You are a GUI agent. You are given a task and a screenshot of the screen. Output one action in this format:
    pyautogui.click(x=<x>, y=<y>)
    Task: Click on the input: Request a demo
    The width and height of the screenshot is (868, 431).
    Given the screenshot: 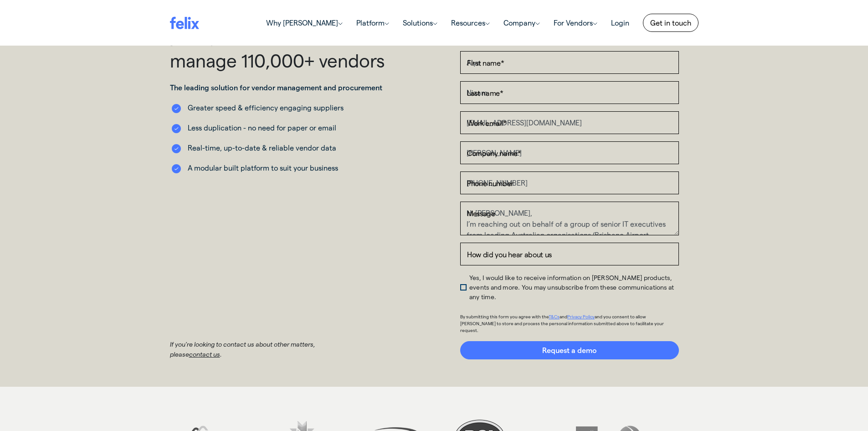 What is the action you would take?
    pyautogui.click(x=570, y=350)
    